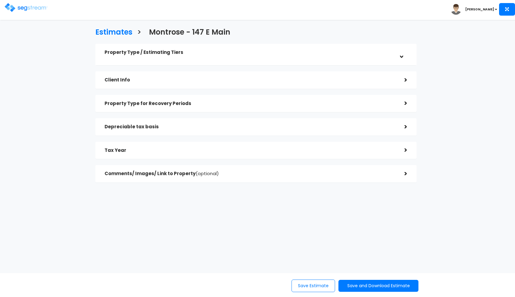 The width and height of the screenshot is (515, 297). I want to click on h3: Montrose - 147 E Main, so click(189, 33).